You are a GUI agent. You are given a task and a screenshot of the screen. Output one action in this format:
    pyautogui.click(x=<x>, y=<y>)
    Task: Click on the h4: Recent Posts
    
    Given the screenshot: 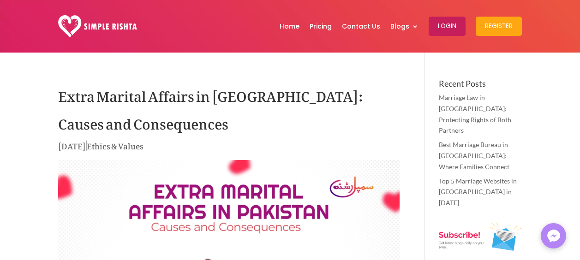 What is the action you would take?
    pyautogui.click(x=481, y=86)
    